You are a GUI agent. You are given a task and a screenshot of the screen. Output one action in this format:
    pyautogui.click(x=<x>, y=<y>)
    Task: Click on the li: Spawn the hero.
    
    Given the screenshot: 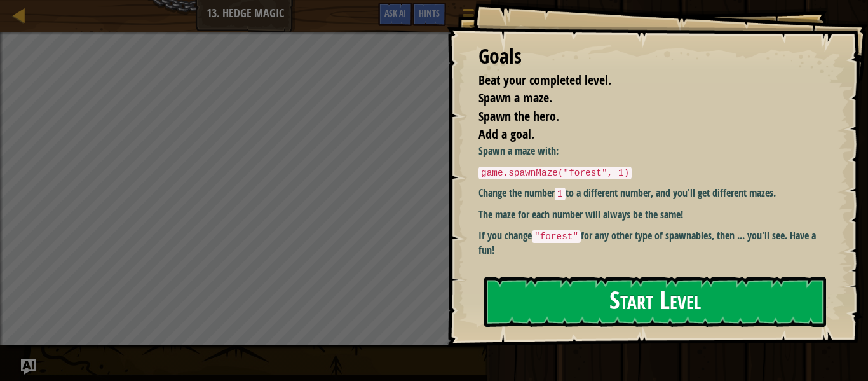 What is the action you would take?
    pyautogui.click(x=642, y=116)
    